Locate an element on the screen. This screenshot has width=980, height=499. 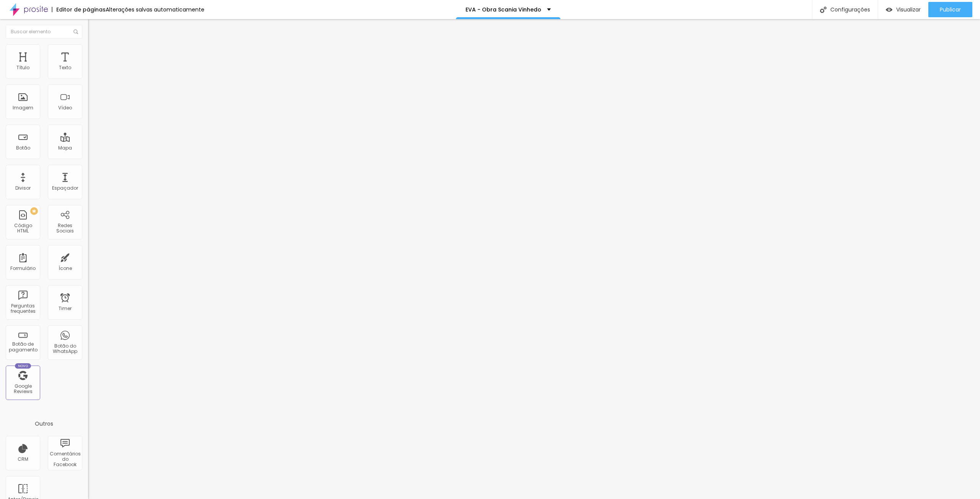
div: Imagem is located at coordinates (23, 108).